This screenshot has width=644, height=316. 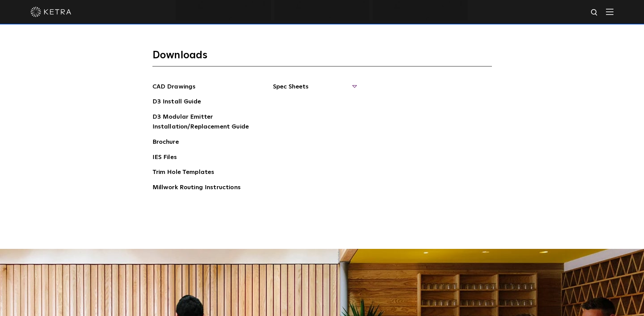 I want to click on img: search icon, so click(x=594, y=12).